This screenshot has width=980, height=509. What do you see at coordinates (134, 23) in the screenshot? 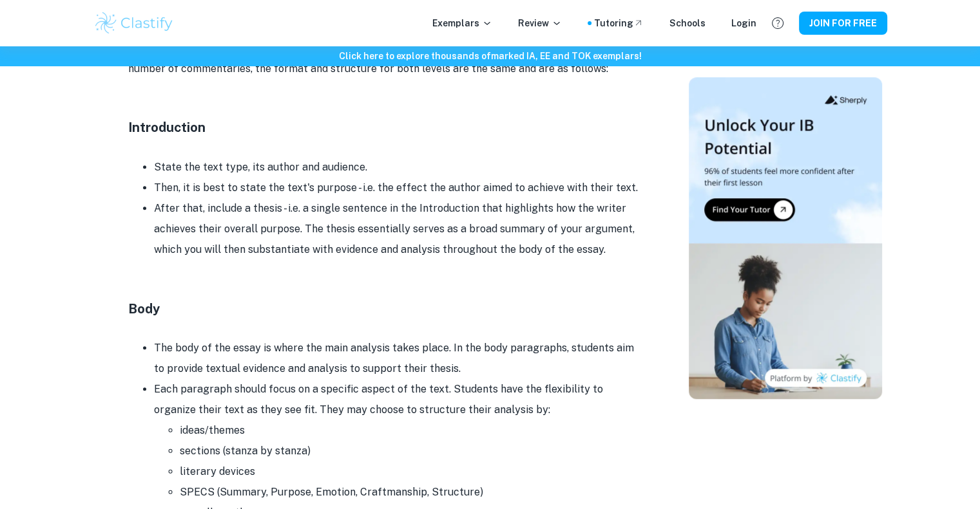
I see `img: Clastify logo` at bounding box center [134, 23].